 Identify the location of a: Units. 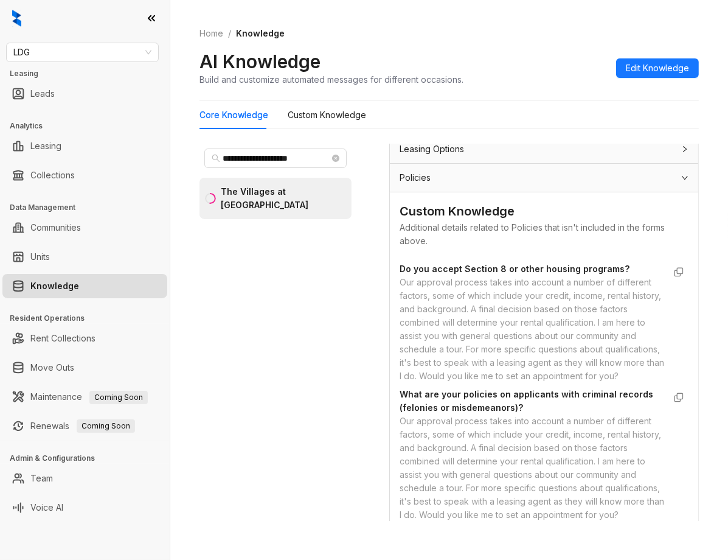
(40, 257).